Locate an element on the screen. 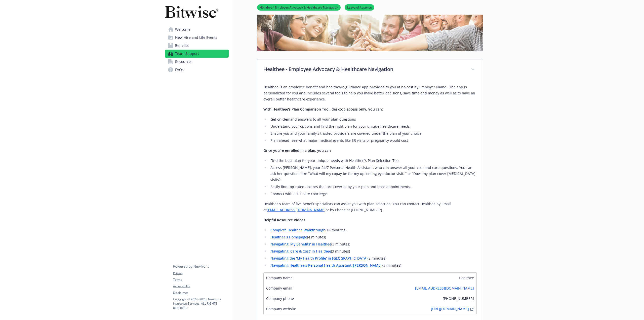  strong: Helpful Resource Videos is located at coordinates (284, 220).